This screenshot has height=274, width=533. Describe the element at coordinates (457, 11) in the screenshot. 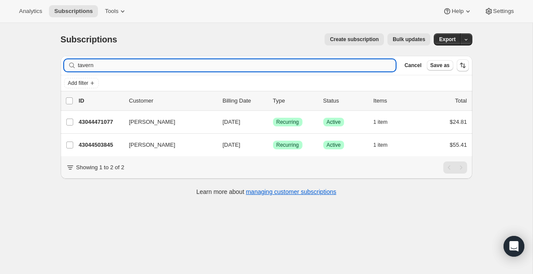

I see `span: Help` at that location.